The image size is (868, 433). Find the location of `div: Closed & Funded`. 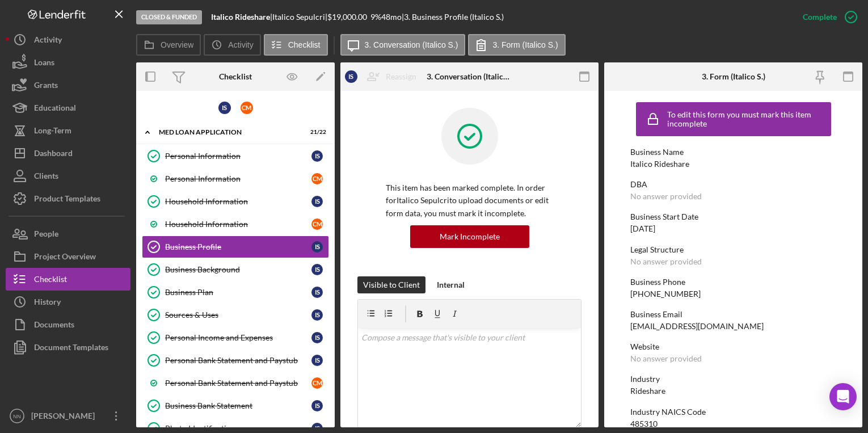

div: Closed & Funded is located at coordinates (169, 17).